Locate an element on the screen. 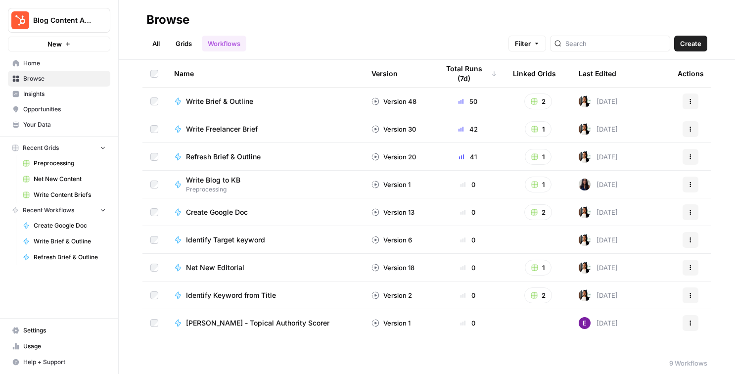  a: Net New Editorial is located at coordinates (265, 268).